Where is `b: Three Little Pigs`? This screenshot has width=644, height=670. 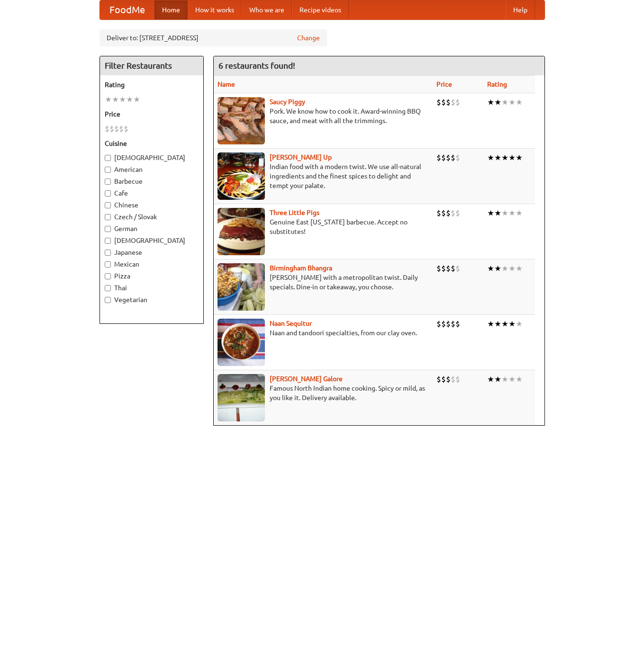
b: Three Little Pigs is located at coordinates (294, 213).